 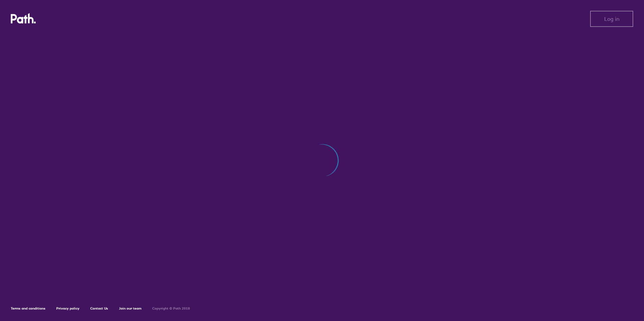 I want to click on h6: Copyright © Path 2018, so click(x=171, y=309).